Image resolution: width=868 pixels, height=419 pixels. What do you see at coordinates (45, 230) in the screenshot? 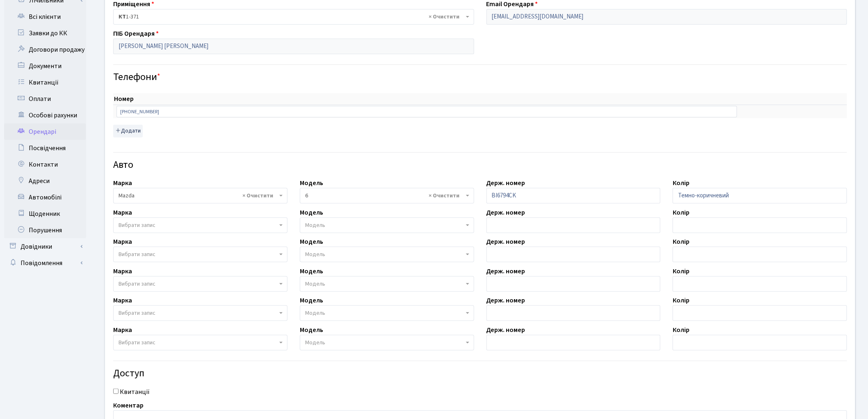
I see `a: Порушення` at bounding box center [45, 230].